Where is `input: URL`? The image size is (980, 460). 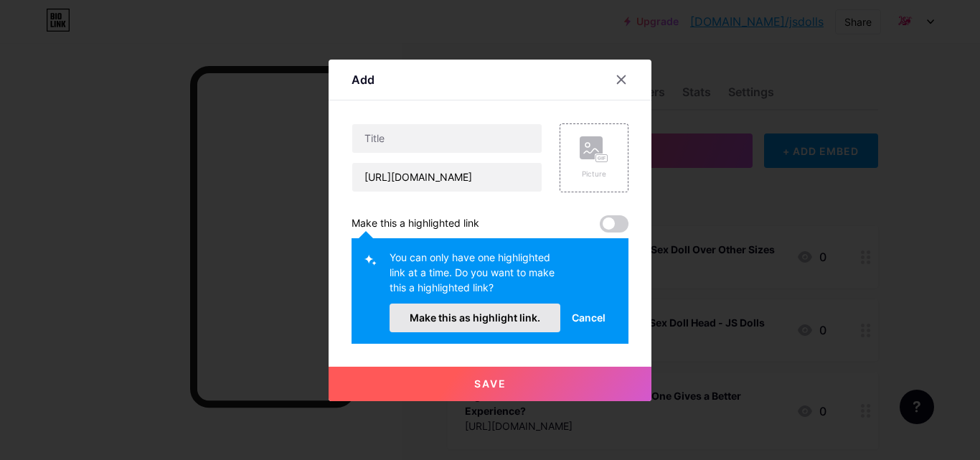 input: URL is located at coordinates (447, 177).